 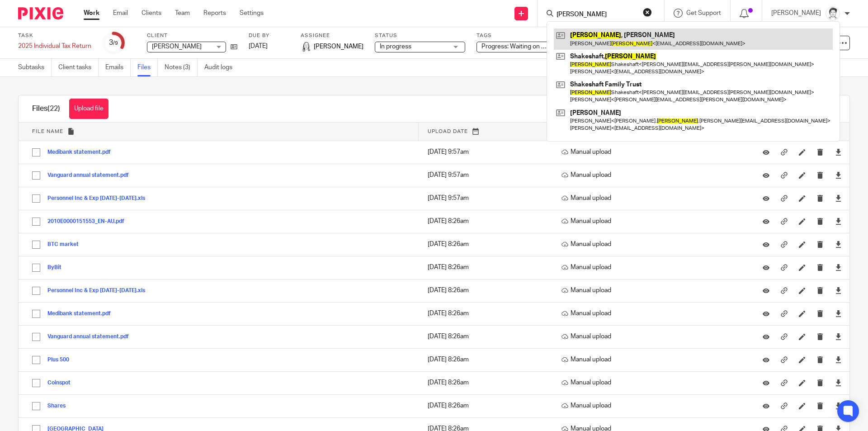 I want to click on span: Progress: Waiting on client + 1, so click(x=524, y=46).